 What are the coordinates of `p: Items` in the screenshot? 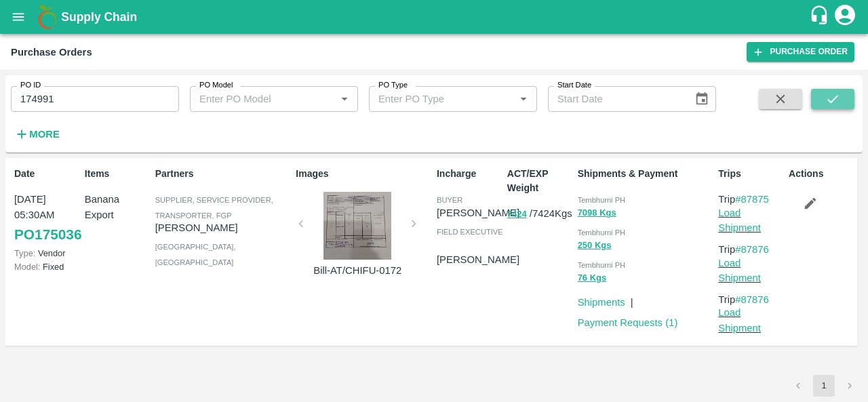 It's located at (117, 174).